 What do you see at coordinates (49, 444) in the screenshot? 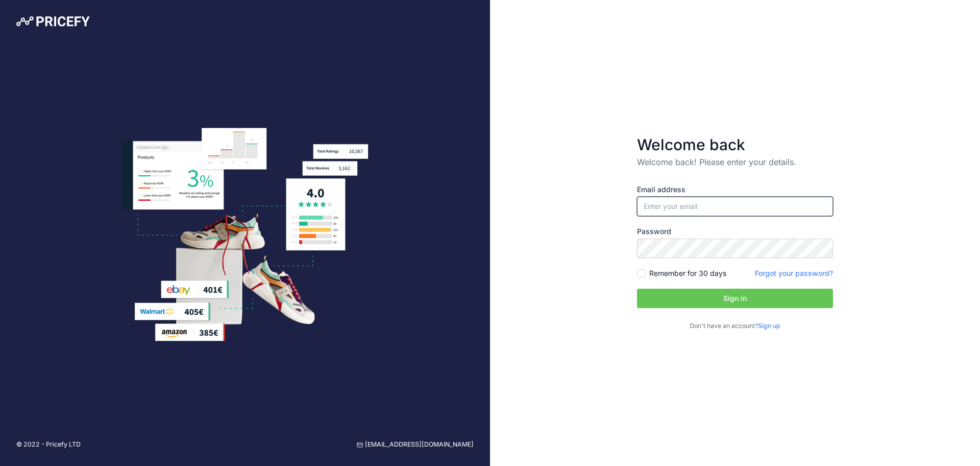
I see `p: © 2022 - Pricefy LTD` at bounding box center [49, 444].